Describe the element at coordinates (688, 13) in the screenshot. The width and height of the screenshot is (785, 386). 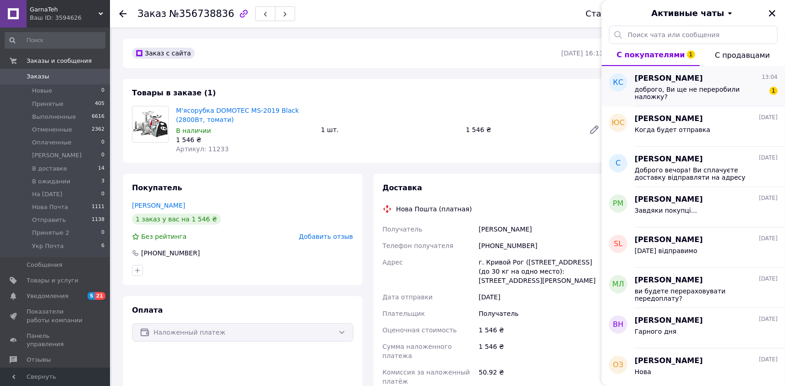
I see `span: Активные чаты` at that location.